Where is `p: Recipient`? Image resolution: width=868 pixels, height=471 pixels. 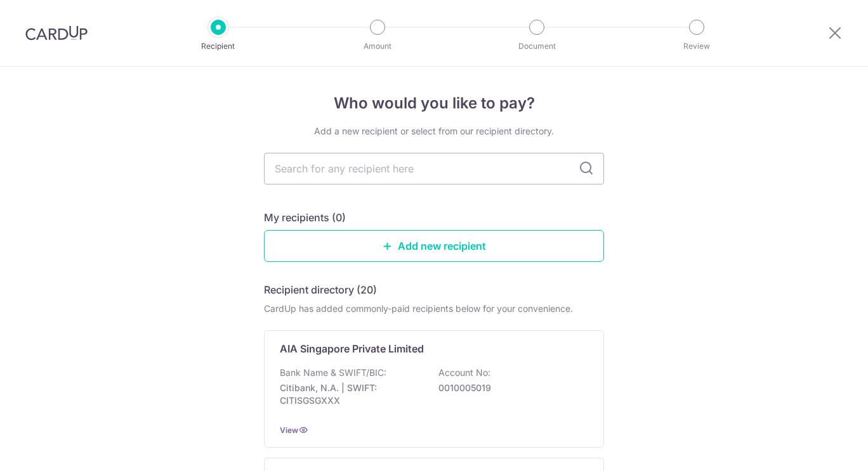
p: Recipient is located at coordinates (218, 46).